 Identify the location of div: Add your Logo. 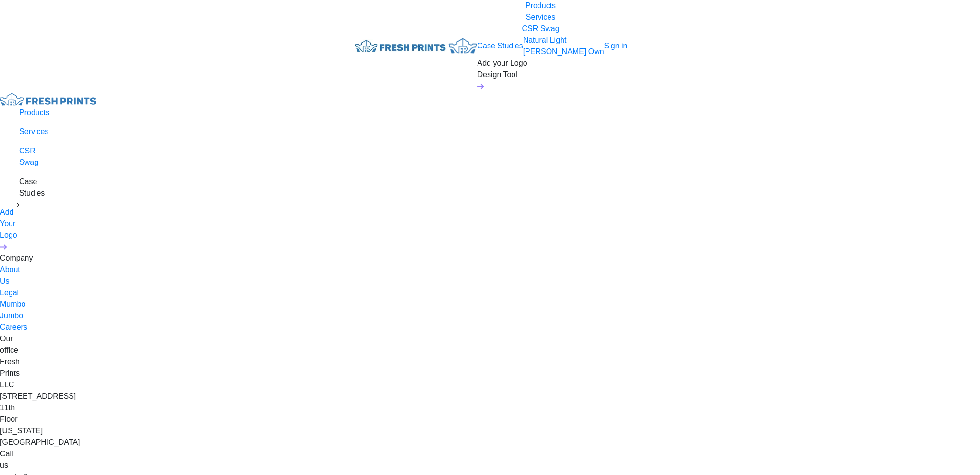
(540, 63).